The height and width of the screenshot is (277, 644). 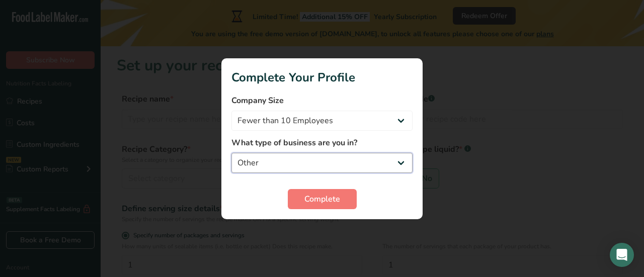 What do you see at coordinates (322, 78) in the screenshot?
I see `h1: Complete Your Profile` at bounding box center [322, 78].